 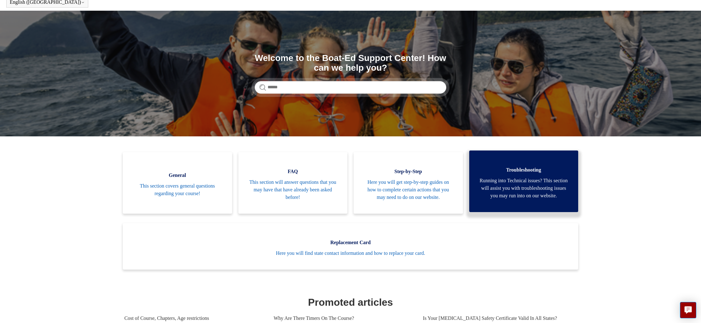 What do you see at coordinates (177, 190) in the screenshot?
I see `span: This section covers general questions regarding your course!` at bounding box center [177, 190].